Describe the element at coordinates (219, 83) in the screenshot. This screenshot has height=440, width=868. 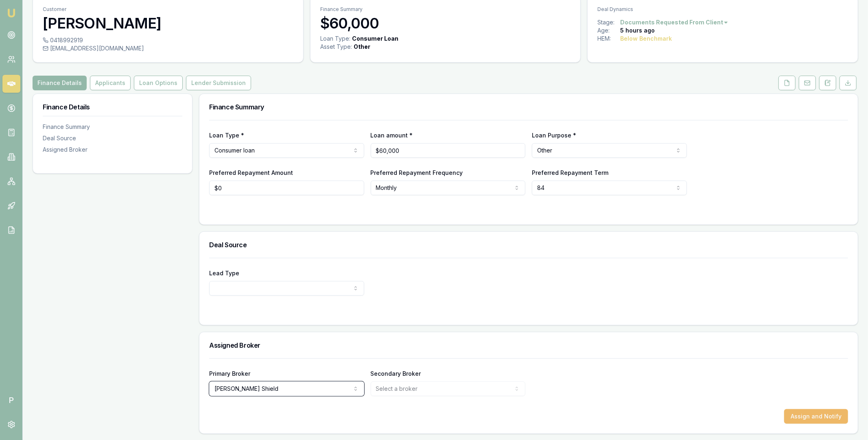
I see `a: Lender Submission` at that location.